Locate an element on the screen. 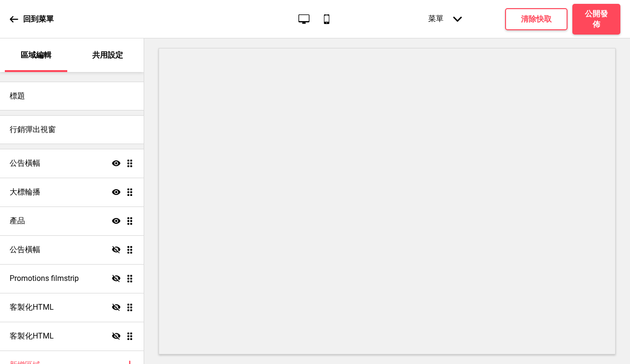  p: 區域編輯 is located at coordinates (36, 55).